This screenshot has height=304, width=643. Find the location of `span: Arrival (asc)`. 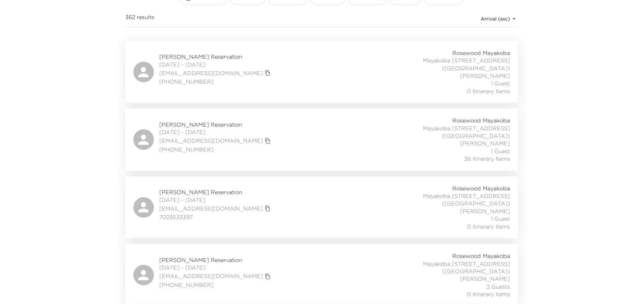

span: Arrival (asc) is located at coordinates (495, 19).